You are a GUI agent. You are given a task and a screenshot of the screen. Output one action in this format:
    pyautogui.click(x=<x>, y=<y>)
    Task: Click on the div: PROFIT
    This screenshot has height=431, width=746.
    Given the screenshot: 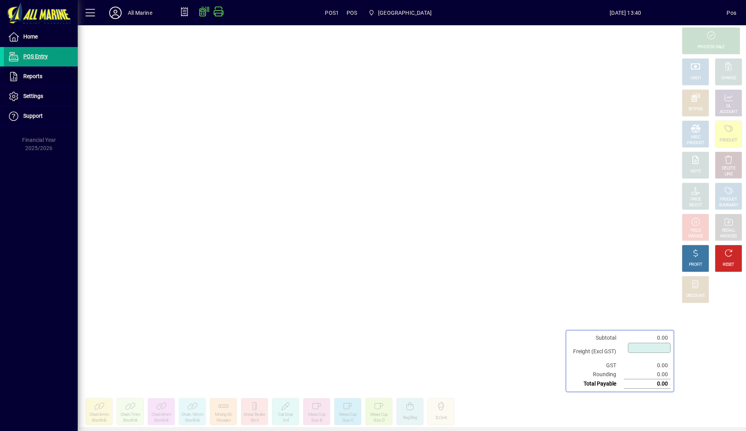 What is the action you would take?
    pyautogui.click(x=696, y=265)
    